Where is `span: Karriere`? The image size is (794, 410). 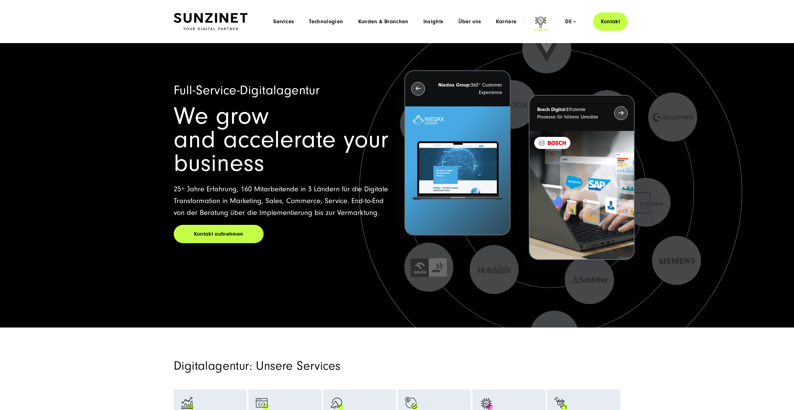
span: Karriere is located at coordinates (506, 22).